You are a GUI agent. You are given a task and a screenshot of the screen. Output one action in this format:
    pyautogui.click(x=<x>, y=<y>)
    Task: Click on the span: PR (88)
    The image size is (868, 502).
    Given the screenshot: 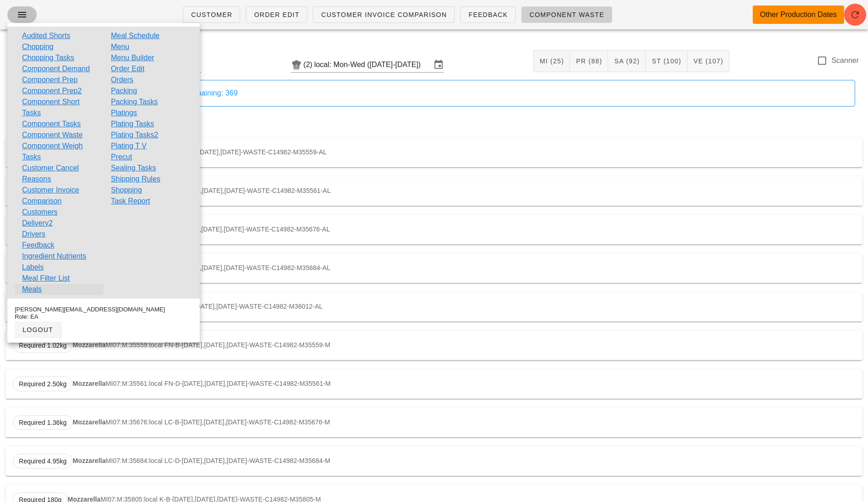 What is the action you would take?
    pyautogui.click(x=588, y=61)
    